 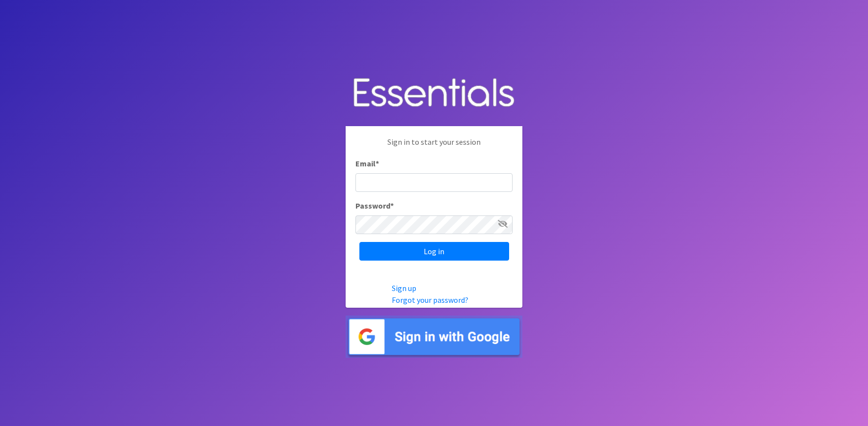 I want to click on input: Log in, so click(x=434, y=251).